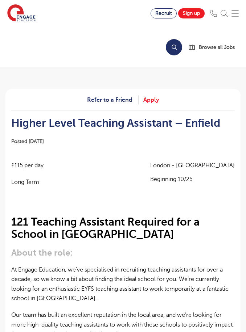  What do you see at coordinates (163, 13) in the screenshot?
I see `span: Recruit` at bounding box center [163, 13].